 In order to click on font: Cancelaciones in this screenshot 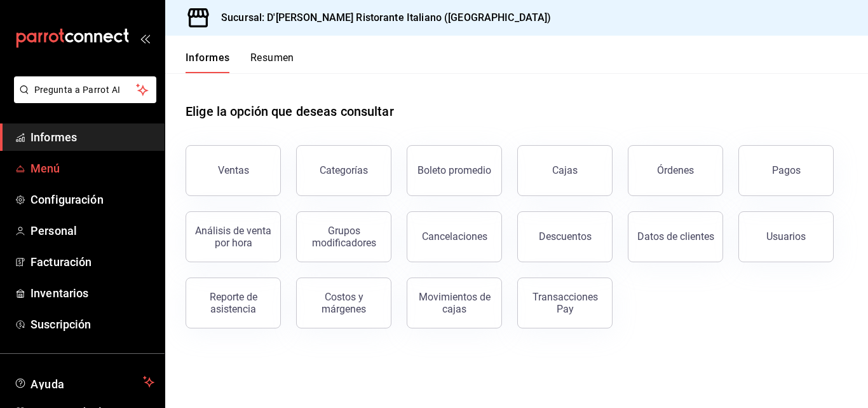, I will do `click(454, 236)`.